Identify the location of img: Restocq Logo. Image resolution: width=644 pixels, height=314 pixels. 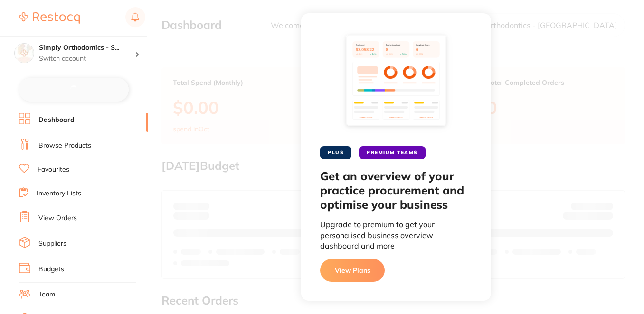
(50, 18).